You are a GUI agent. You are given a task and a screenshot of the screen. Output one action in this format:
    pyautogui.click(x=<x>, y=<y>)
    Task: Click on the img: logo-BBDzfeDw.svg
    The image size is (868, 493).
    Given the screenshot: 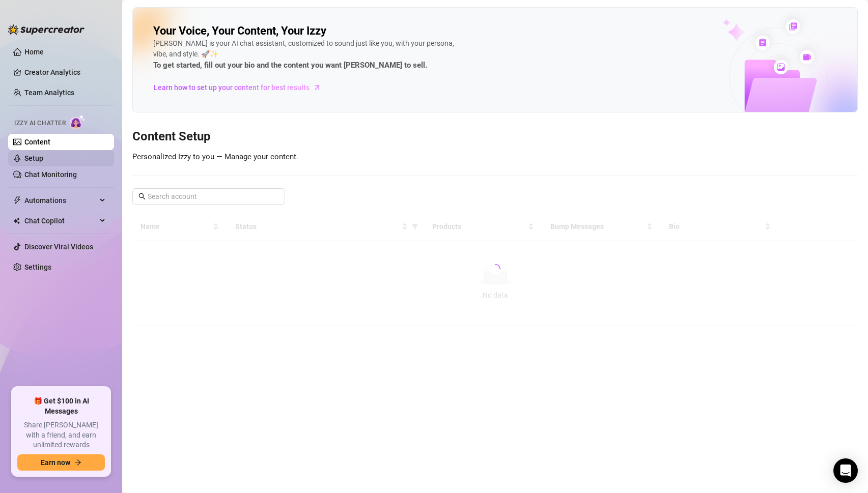 What is the action you would take?
    pyautogui.click(x=46, y=29)
    